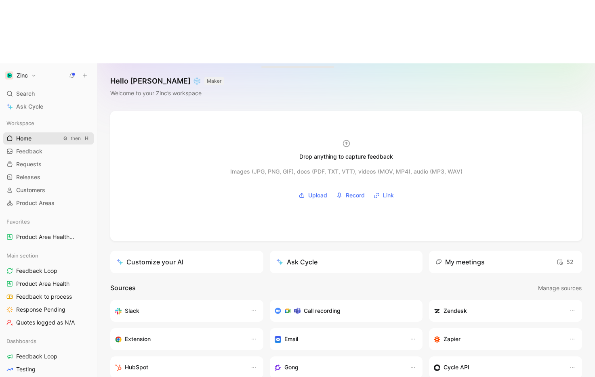  Describe the element at coordinates (29, 152) in the screenshot. I see `span: Feedback` at that location.